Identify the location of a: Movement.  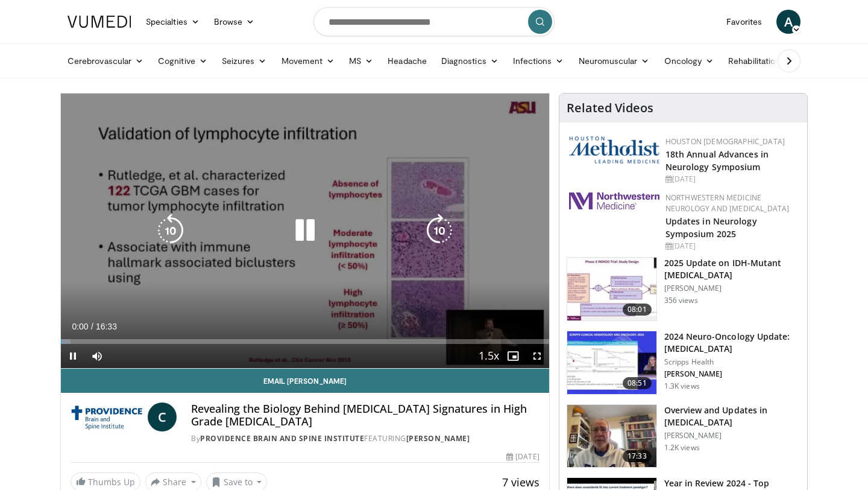
(308, 61).